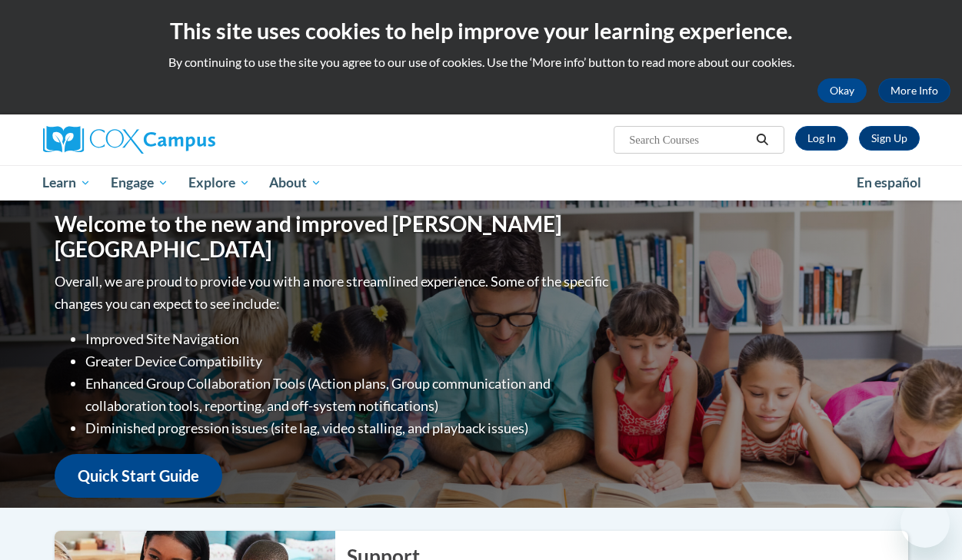  I want to click on span: Engage, so click(139, 183).